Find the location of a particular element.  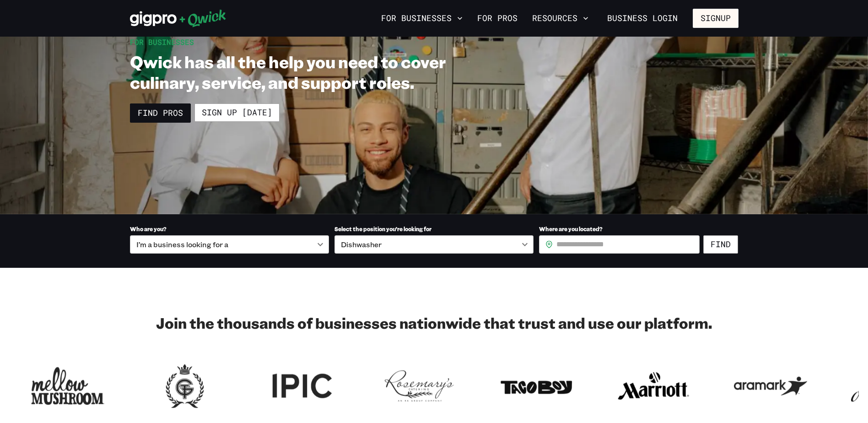

span: For Businesses is located at coordinates (162, 42).